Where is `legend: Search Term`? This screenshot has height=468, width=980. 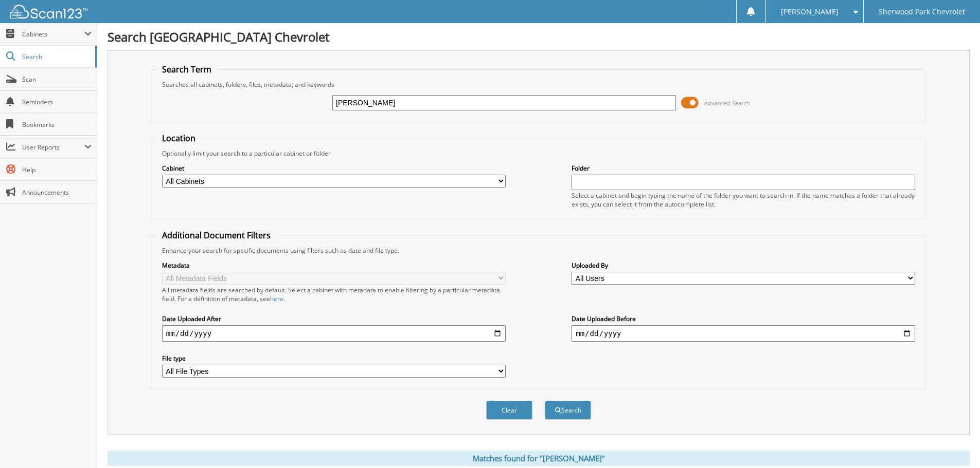
legend: Search Term is located at coordinates (187, 69).